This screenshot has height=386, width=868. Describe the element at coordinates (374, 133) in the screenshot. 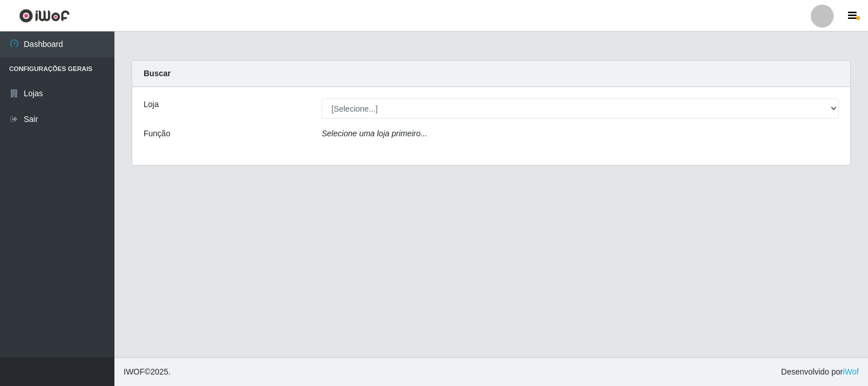

I see `i: Selecione uma loja primeiro...` at that location.